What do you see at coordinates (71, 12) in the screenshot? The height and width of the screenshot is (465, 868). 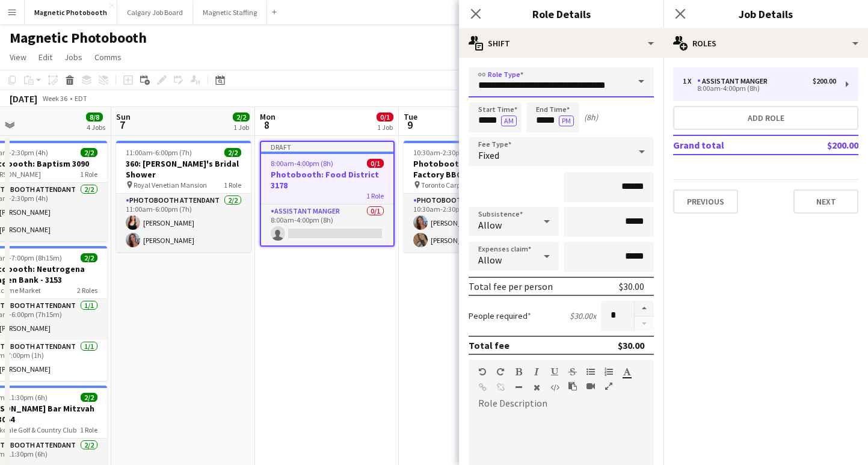 I see `button: Magnetic Photobooth` at bounding box center [71, 12].